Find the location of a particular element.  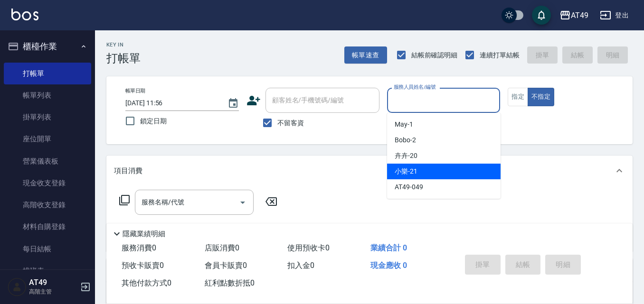

span: 會員卡販賣 0 is located at coordinates (225, 265).